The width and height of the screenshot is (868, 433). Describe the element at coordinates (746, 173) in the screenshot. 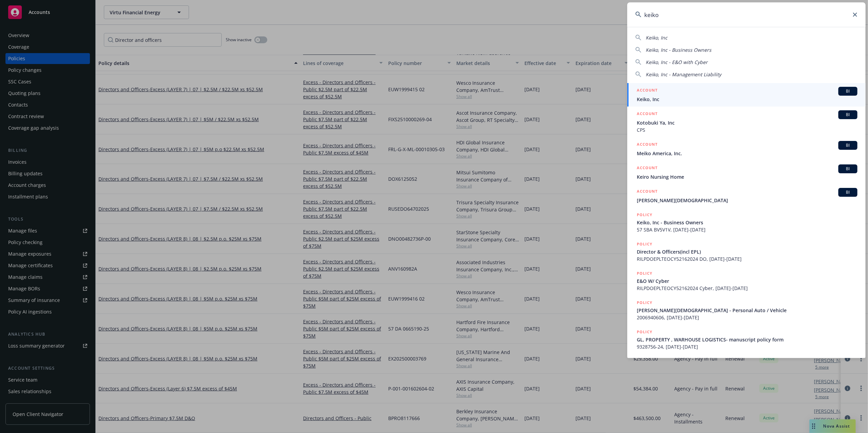

I see `a: ACCOUNTBIKeiro Nursing Home` at that location.